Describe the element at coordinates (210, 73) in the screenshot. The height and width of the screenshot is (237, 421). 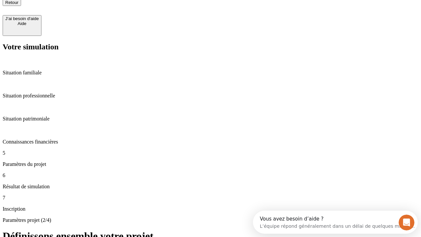
I see `p: Situation familiale` at that location.